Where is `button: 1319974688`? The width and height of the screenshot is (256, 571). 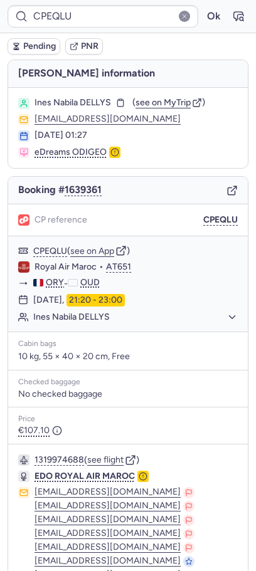 button: 1319974688 is located at coordinates (59, 460).